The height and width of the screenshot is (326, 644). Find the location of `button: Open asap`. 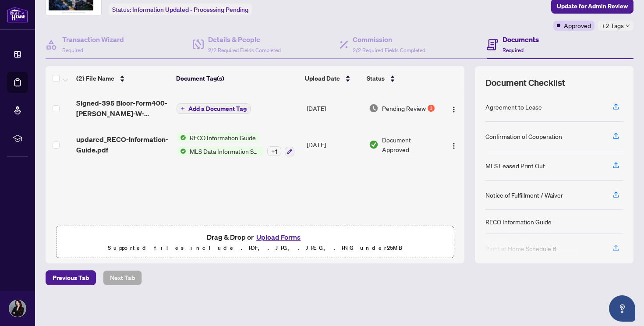

button: Open asap is located at coordinates (622, 309).